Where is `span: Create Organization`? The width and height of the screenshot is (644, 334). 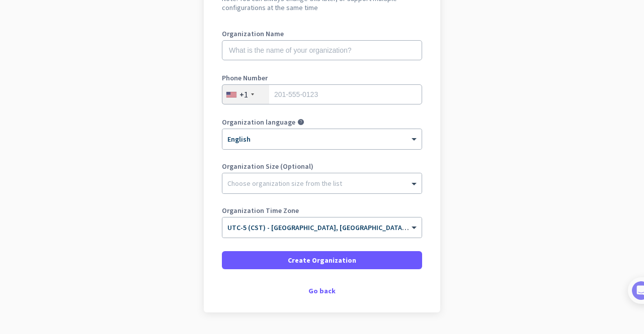 span: Create Organization is located at coordinates (322, 260).